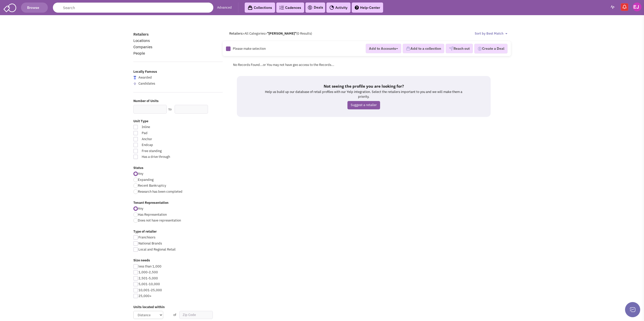  Describe the element at coordinates (143, 47) in the screenshot. I see `a: Companies` at that location.